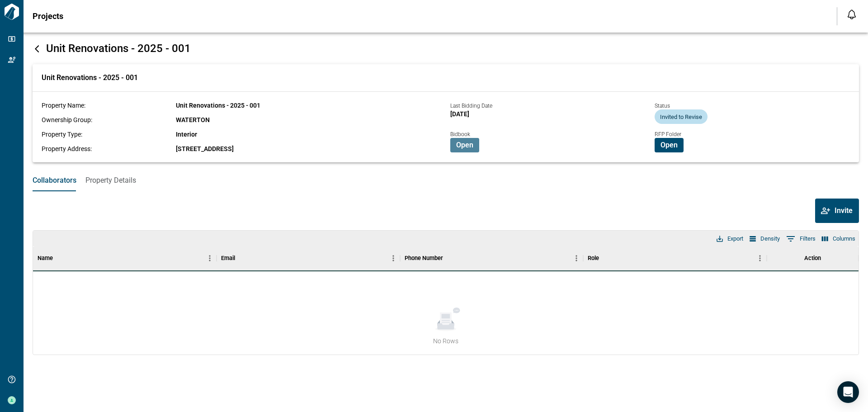 The width and height of the screenshot is (868, 412). I want to click on span: Last Bidding Date, so click(471, 106).